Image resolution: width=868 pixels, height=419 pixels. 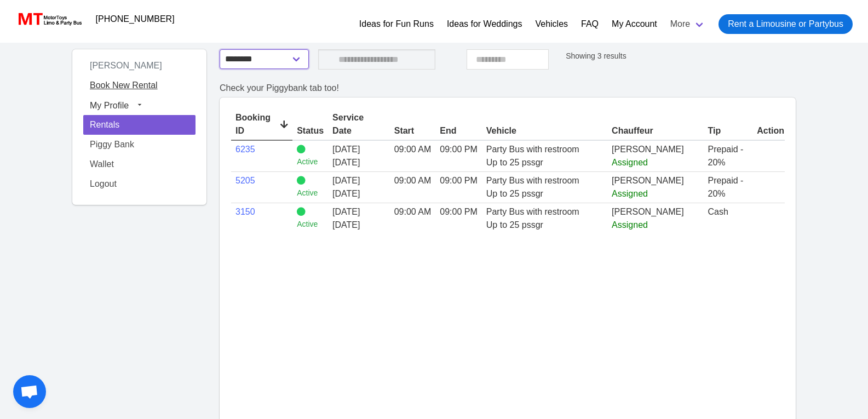 I want to click on div: Chauffeur, so click(x=655, y=131).